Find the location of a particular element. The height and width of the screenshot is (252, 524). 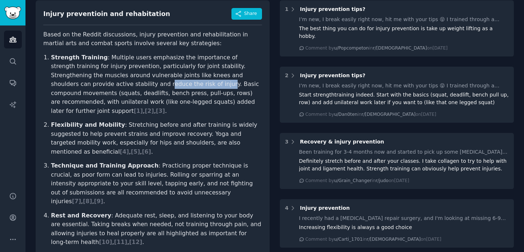

div: Definitely stretch before and after your classes. I take collagen to try to help with joint and l... is located at coordinates (404, 165).